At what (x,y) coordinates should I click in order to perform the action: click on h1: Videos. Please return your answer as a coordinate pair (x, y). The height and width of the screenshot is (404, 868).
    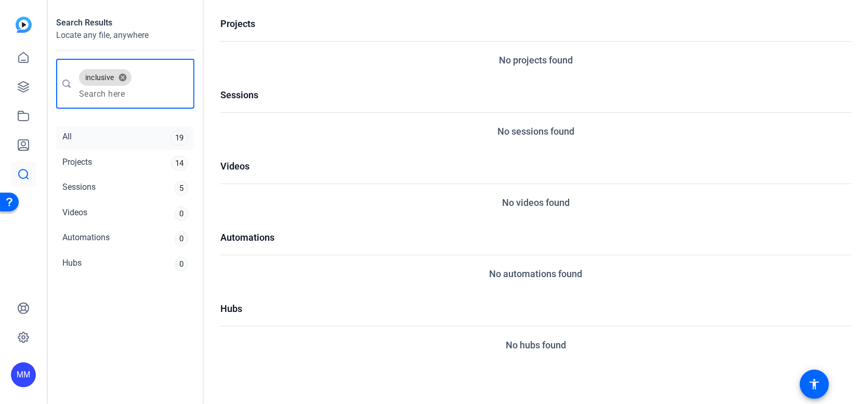
    Looking at the image, I should click on (536, 166).